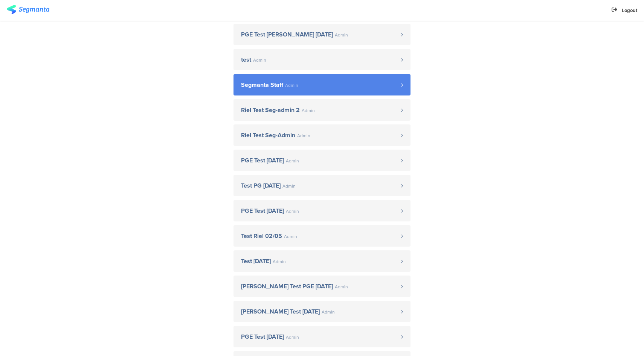 Image resolution: width=644 pixels, height=356 pixels. I want to click on a: Segmanta Staff Admin, so click(322, 85).